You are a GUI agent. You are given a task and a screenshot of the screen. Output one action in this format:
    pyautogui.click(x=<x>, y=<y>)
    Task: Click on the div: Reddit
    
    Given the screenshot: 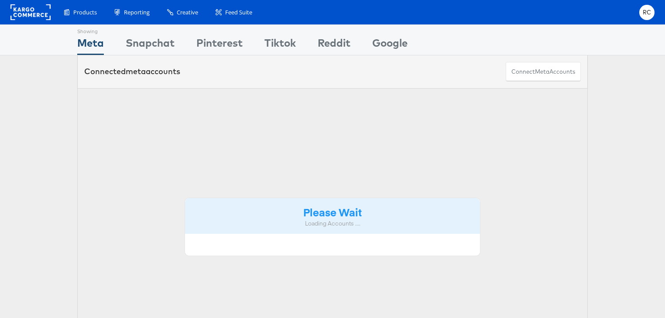 What is the action you would take?
    pyautogui.click(x=334, y=45)
    